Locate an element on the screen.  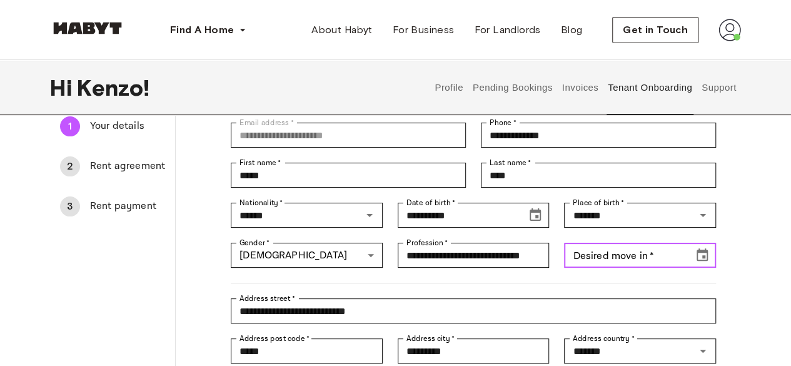
label: Phone is located at coordinates (503, 123).